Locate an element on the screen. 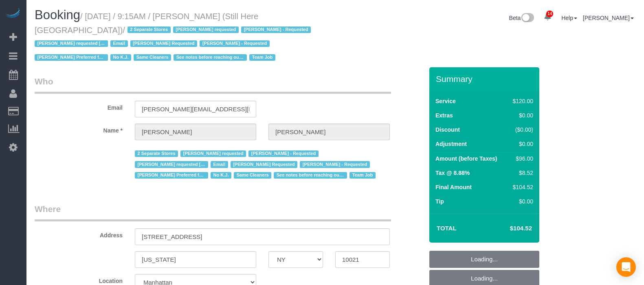 Image resolution: width=644 pixels, height=285 pixels. a: Automaid Logo is located at coordinates (13, 14).